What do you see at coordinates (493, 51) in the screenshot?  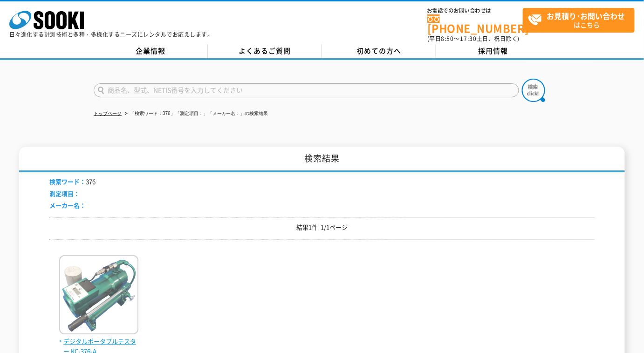 I see `a: 採用情報` at bounding box center [493, 51].